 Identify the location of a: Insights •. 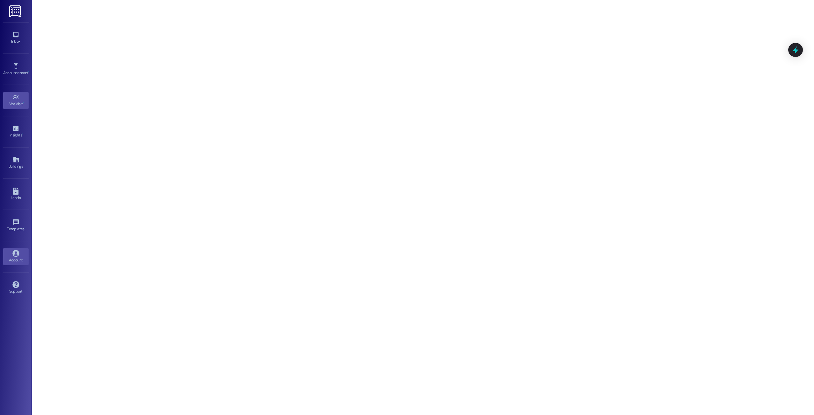
(16, 132).